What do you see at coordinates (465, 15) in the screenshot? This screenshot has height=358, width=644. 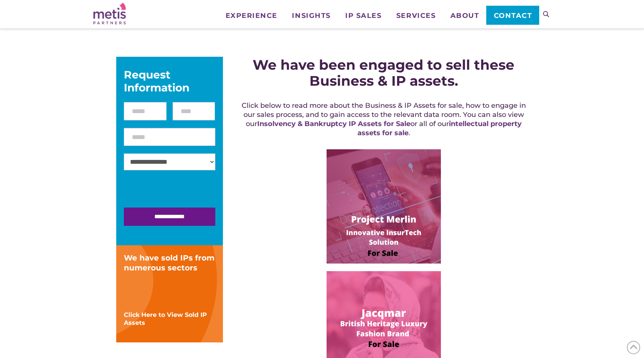 I see `span: About` at bounding box center [465, 15].